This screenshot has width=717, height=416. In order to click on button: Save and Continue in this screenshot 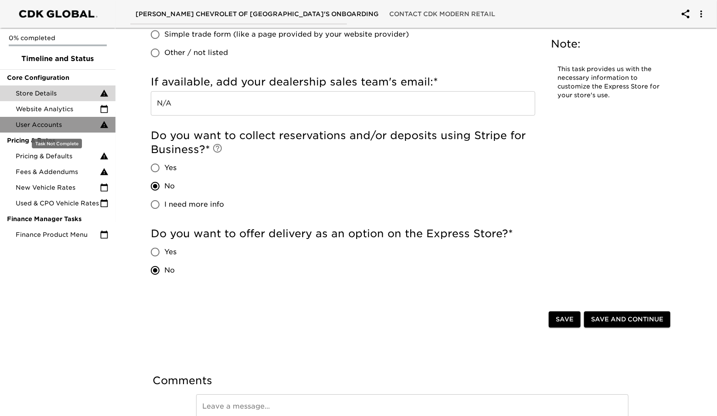, I will do `click(627, 319)`.